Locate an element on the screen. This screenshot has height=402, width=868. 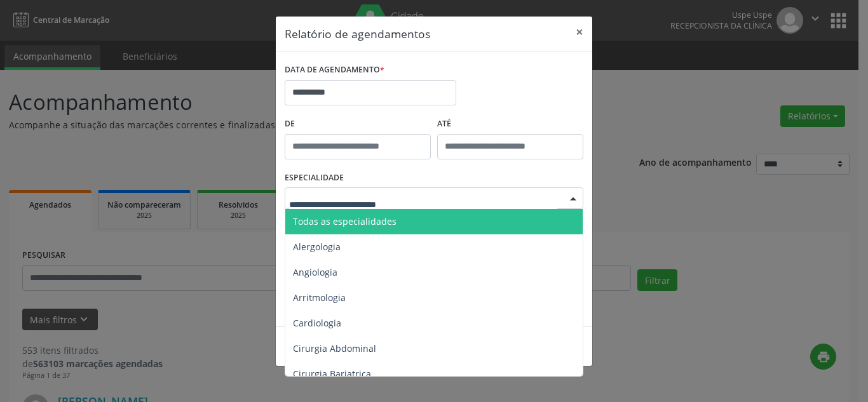
label: ATÉ is located at coordinates (510, 124).